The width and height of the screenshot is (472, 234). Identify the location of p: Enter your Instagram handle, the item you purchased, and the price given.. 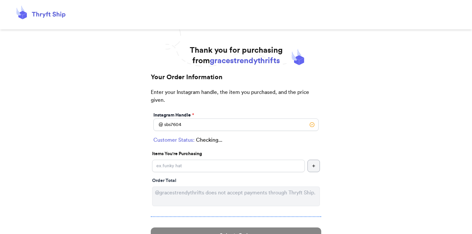
(236, 100).